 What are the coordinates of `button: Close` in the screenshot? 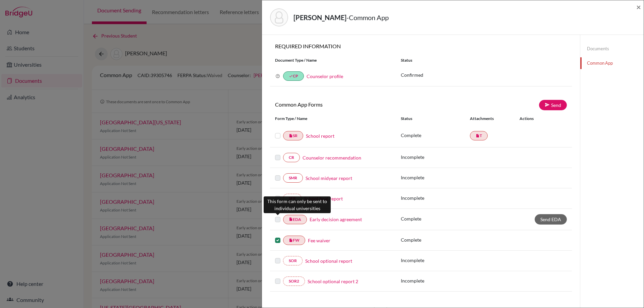 It's located at (639, 7).